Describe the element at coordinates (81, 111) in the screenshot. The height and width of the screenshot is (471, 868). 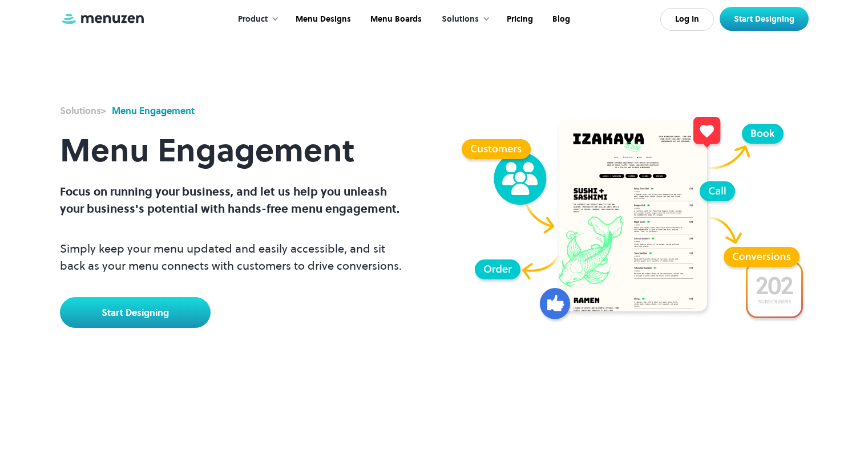
I see `strong: Solutions` at that location.